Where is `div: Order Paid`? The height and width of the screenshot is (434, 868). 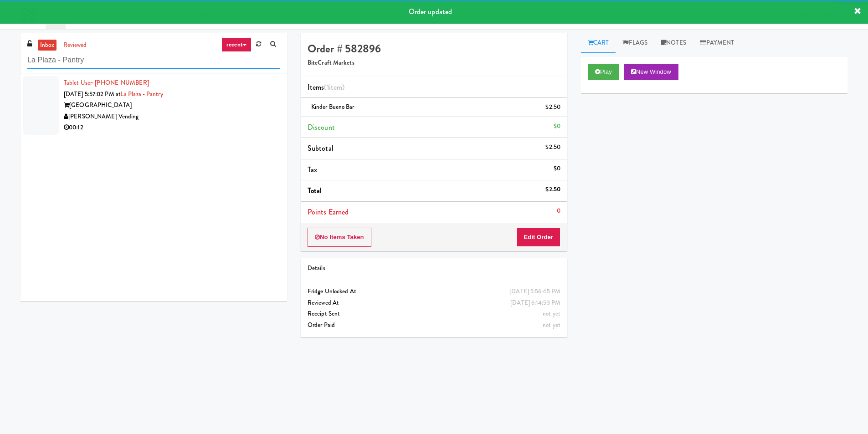
div: Order Paid is located at coordinates (434, 326).